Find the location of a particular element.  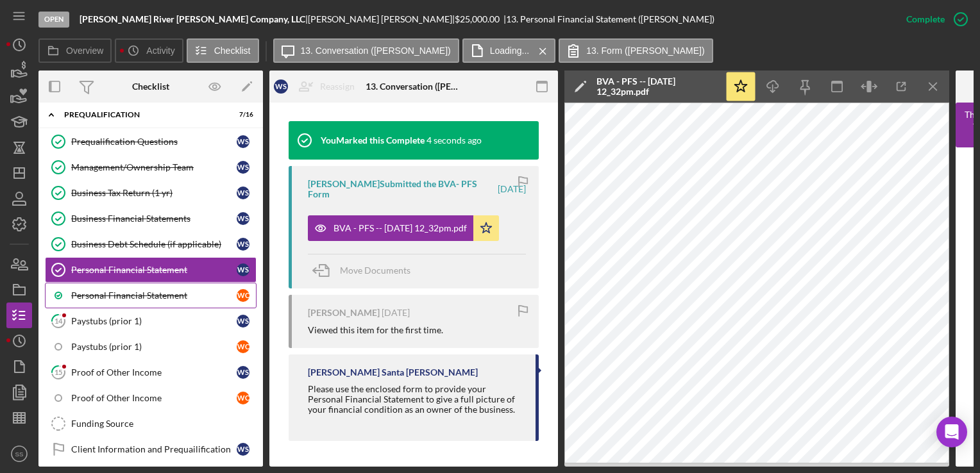

a: Client Information and PrequailificationWS is located at coordinates (150, 449).